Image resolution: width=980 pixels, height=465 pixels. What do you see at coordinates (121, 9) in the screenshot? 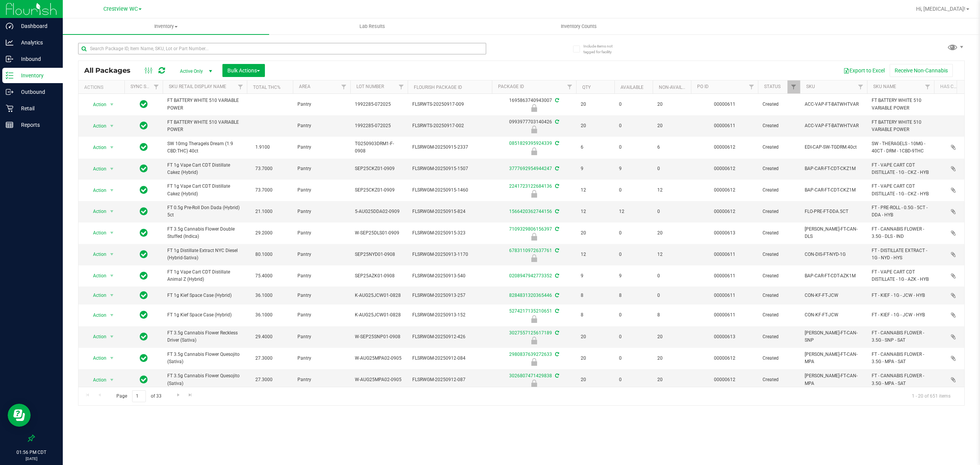
I see `span: Crestview WC` at bounding box center [121, 9].